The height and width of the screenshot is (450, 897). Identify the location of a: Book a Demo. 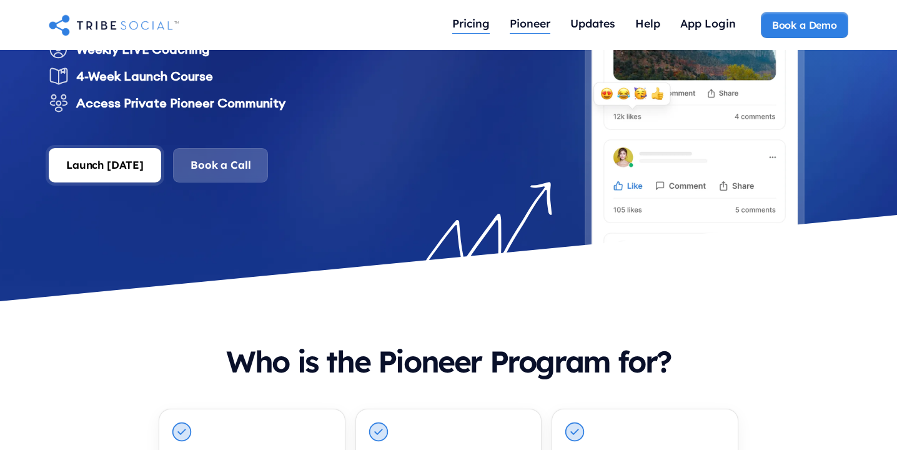
(805, 25).